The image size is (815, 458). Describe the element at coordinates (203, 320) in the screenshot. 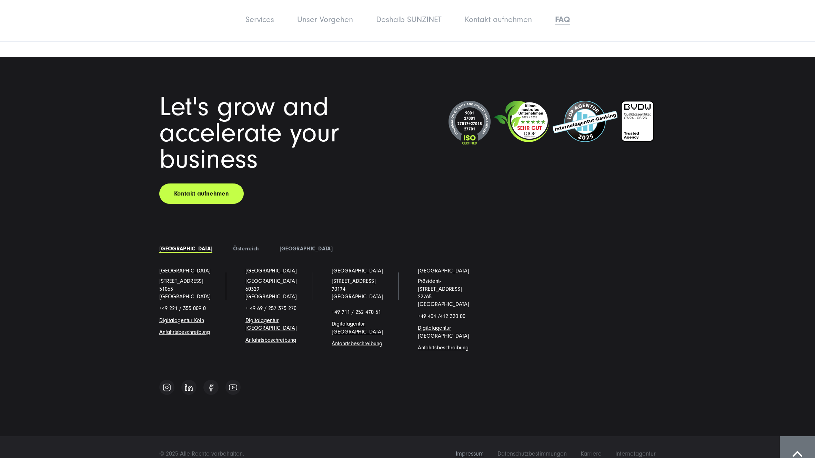

I see `span: n` at that location.